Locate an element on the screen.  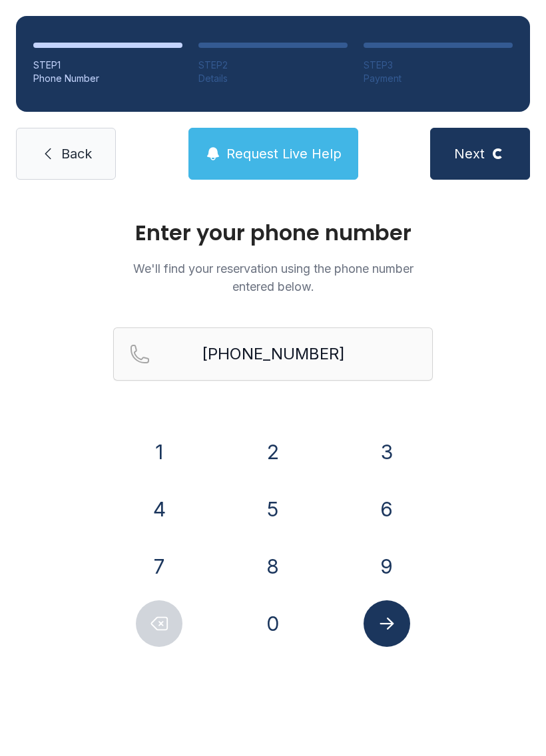
div: Details is located at coordinates (273, 78).